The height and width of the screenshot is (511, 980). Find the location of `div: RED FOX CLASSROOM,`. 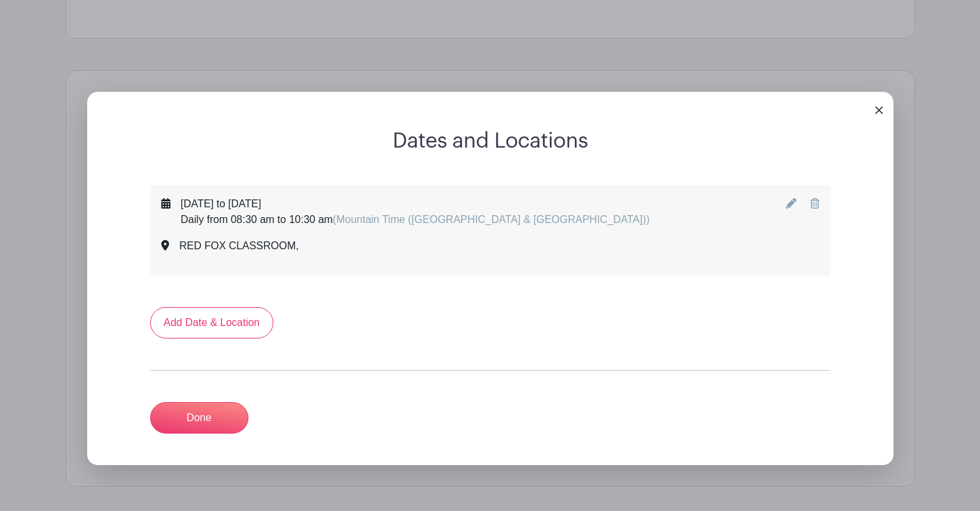

div: RED FOX CLASSROOM, is located at coordinates (239, 246).